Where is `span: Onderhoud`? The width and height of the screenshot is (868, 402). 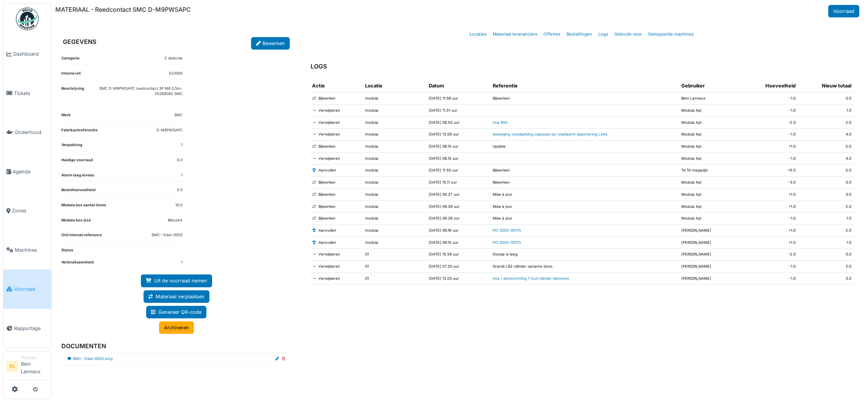 span: Onderhoud is located at coordinates (31, 132).